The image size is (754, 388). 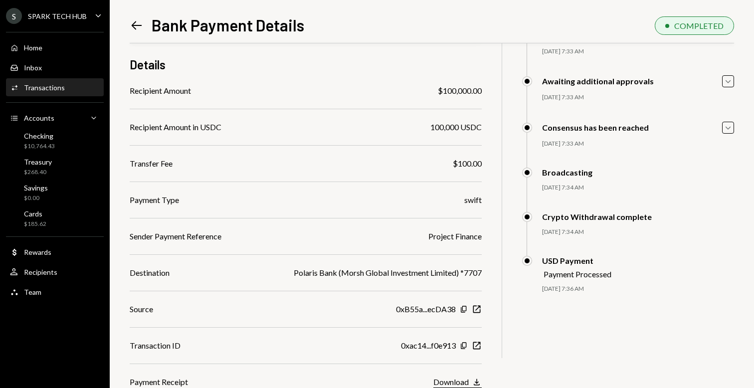 I want to click on a: Inbox, so click(x=55, y=67).